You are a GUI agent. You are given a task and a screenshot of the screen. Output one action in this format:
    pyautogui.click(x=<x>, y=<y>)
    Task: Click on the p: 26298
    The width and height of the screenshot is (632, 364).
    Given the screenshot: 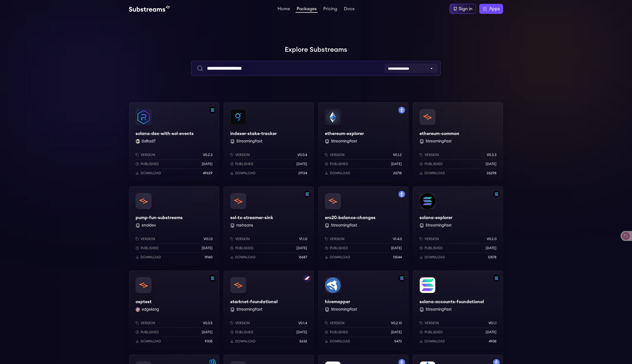 What is the action you would take?
    pyautogui.click(x=491, y=173)
    